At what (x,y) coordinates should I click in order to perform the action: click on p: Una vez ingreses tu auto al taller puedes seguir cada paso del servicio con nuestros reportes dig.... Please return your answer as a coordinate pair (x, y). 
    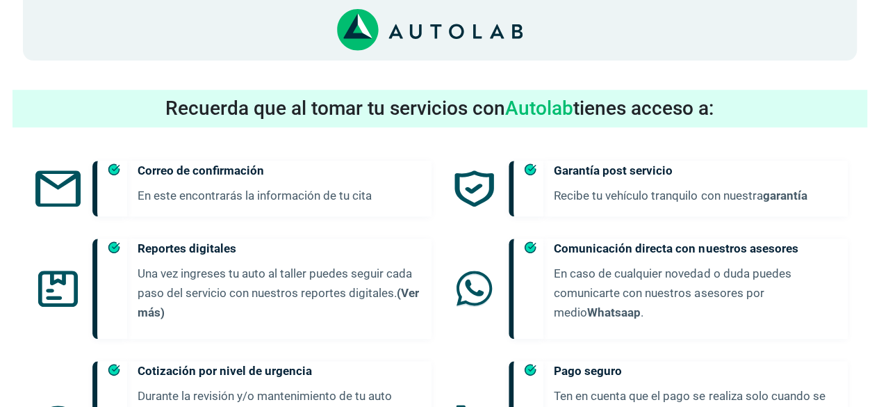
    Looking at the image, I should click on (279, 293).